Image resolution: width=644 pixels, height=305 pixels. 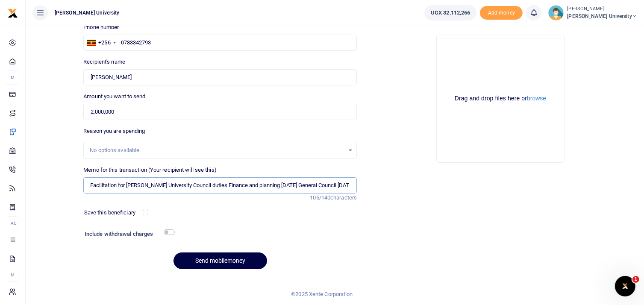 I want to click on button: browse, so click(x=536, y=98).